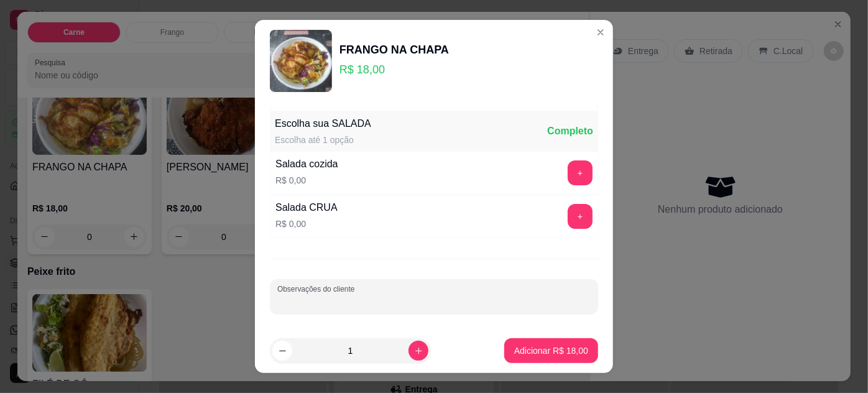 The width and height of the screenshot is (868, 393). I want to click on p: Adicionar R$ 18,00, so click(551, 351).